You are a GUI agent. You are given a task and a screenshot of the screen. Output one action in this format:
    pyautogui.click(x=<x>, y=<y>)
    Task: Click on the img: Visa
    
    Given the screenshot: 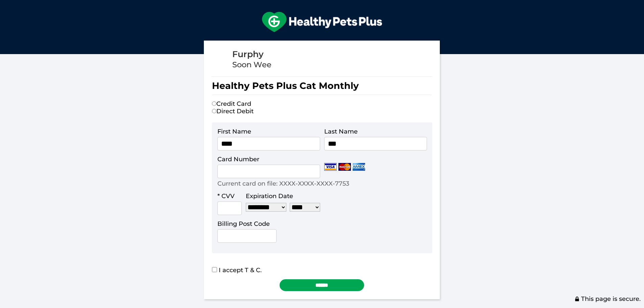 What is the action you would take?
    pyautogui.click(x=330, y=167)
    